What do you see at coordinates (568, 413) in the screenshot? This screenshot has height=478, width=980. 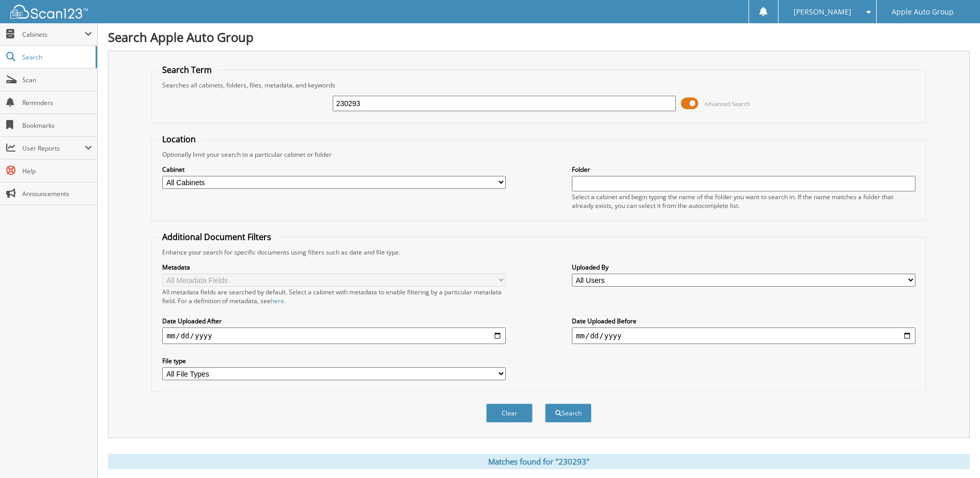 I see `button: Search` at bounding box center [568, 413].